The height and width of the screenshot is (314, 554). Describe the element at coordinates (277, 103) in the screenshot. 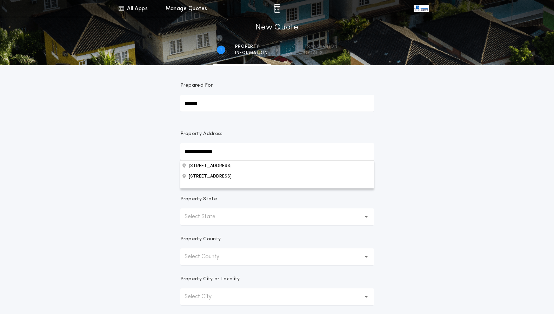

I see `input: Prepared For` at that location.